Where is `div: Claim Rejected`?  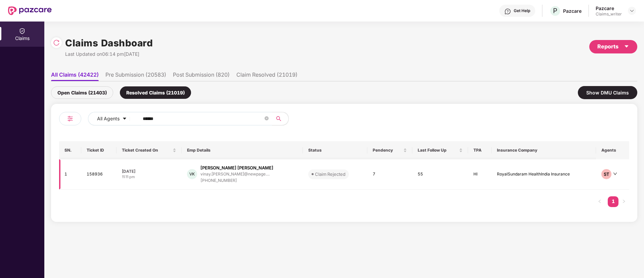
div: Claim Rejected is located at coordinates (330, 174).